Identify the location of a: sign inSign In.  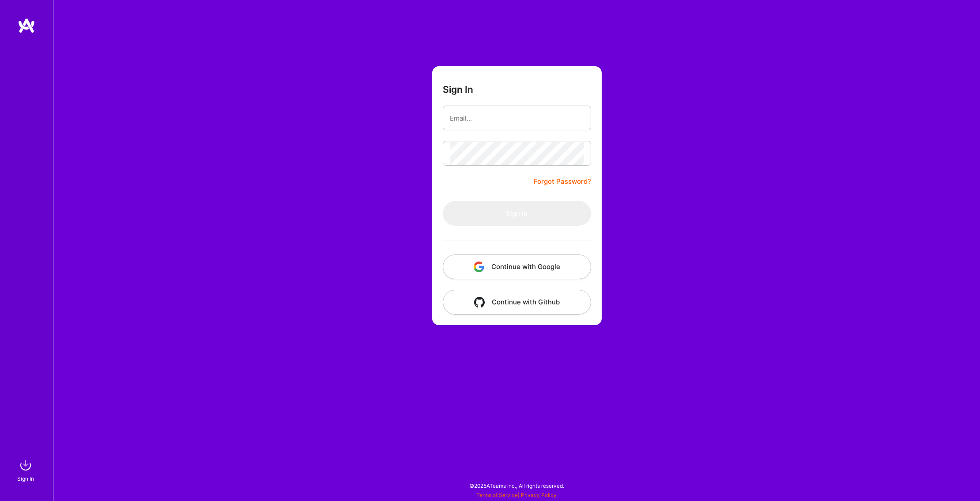
(27, 470).